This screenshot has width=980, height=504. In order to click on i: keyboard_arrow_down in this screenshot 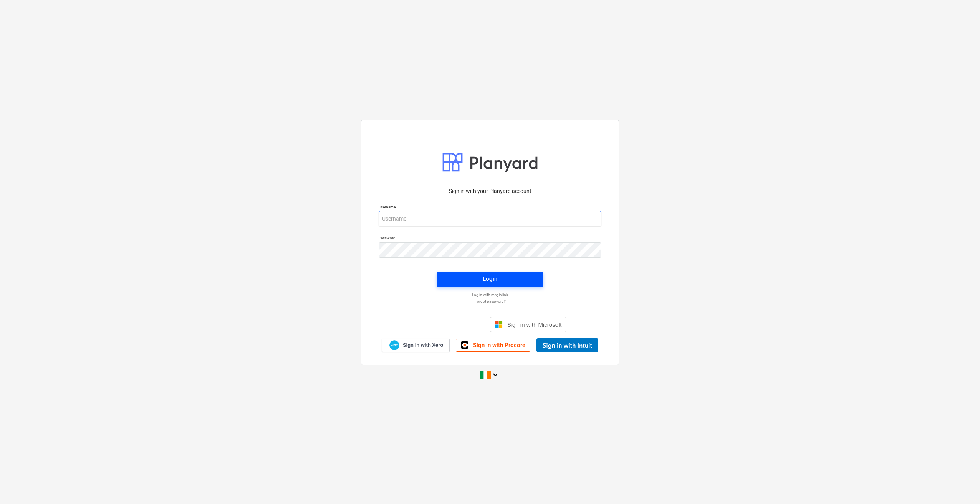, I will do `click(495, 375)`.